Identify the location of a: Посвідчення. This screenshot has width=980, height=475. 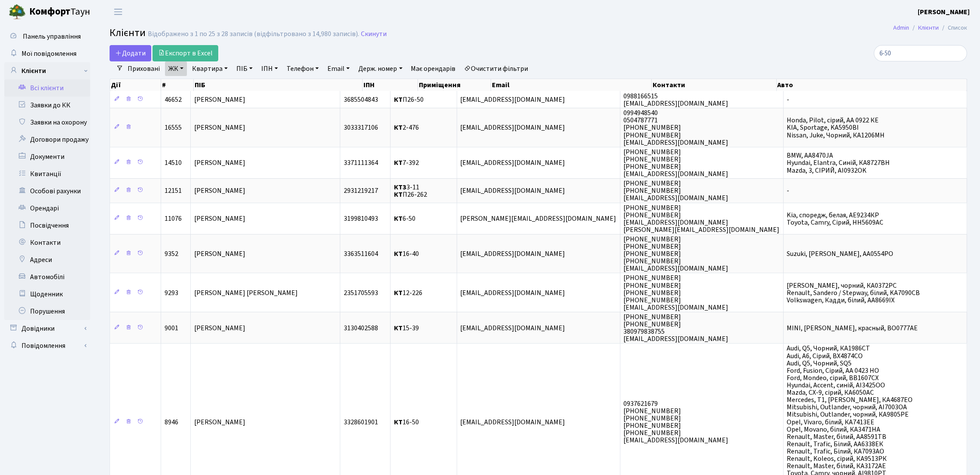
(48, 226).